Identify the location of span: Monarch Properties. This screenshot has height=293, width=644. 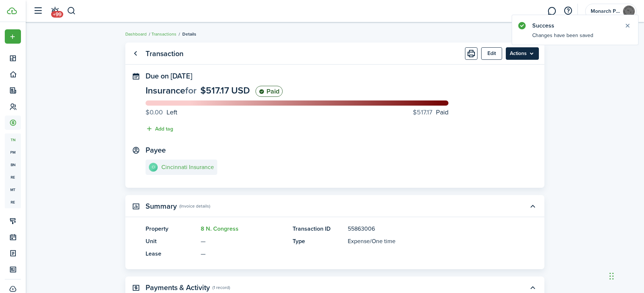
(605, 11).